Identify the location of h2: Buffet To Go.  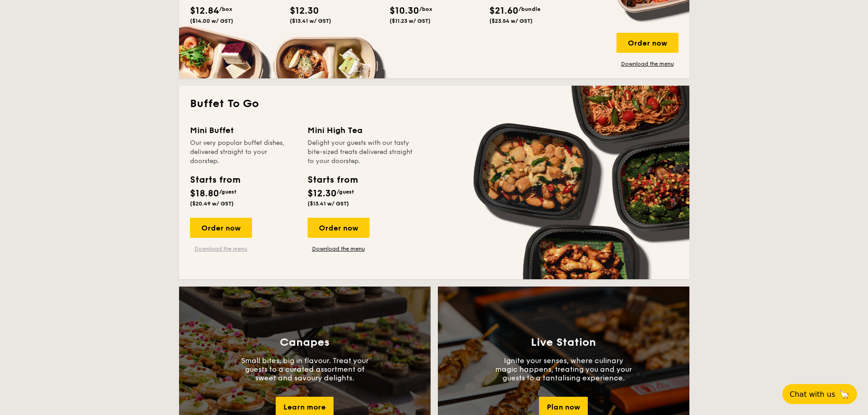
(434, 104).